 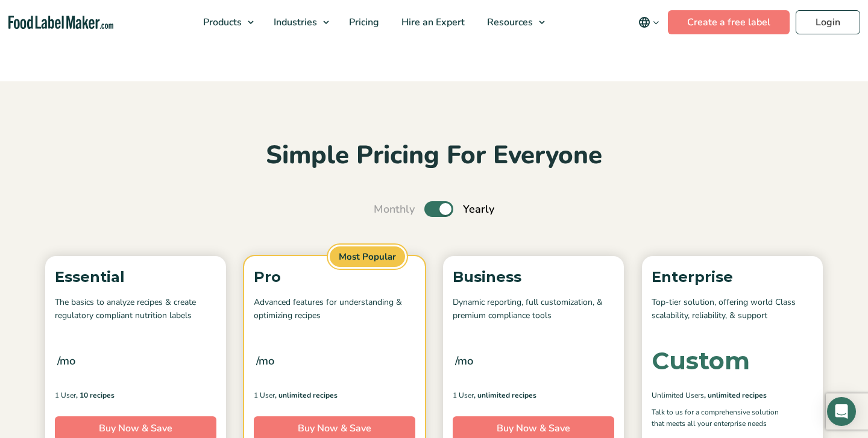 What do you see at coordinates (732, 277) in the screenshot?
I see `p: Enterprise` at bounding box center [732, 277].